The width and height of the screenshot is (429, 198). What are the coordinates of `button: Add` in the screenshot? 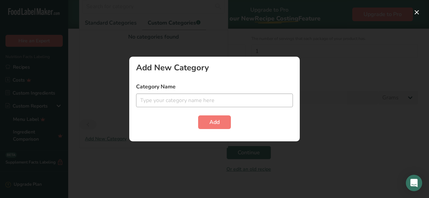 It's located at (214, 122).